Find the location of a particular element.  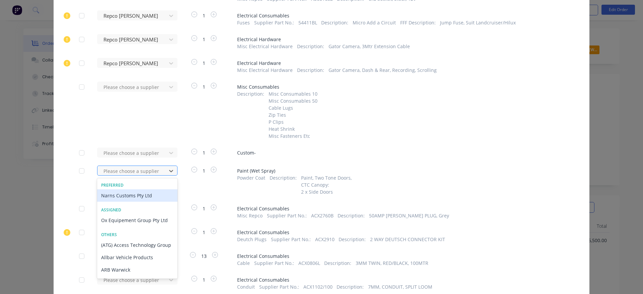

div: Allbar Vehicle Products is located at coordinates (137, 258).